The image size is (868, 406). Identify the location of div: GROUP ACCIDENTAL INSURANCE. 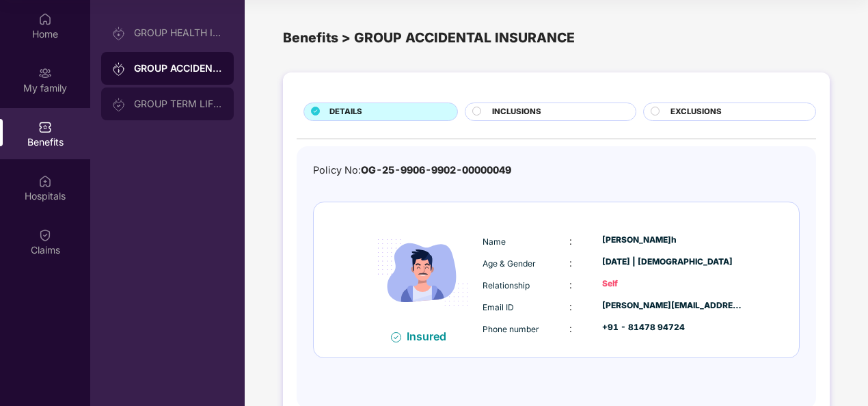
(178, 68).